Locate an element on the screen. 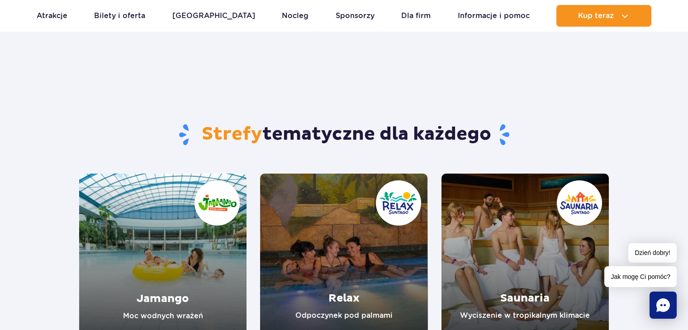 This screenshot has width=688, height=330. a: Sponsorzy is located at coordinates (355, 16).